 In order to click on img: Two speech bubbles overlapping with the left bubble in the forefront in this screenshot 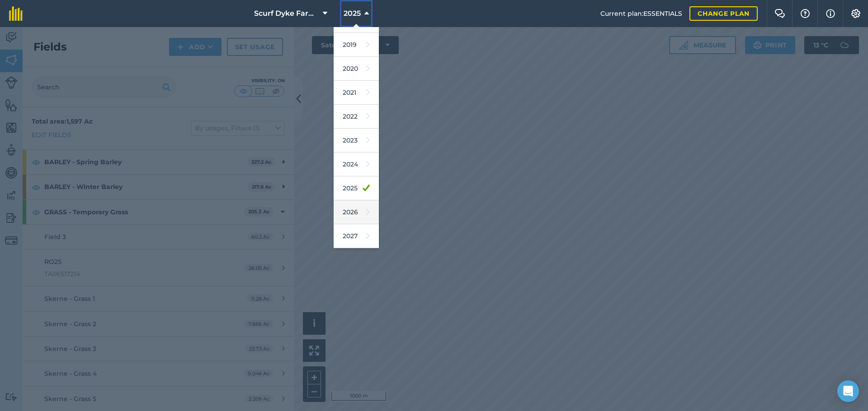, I will do `click(780, 14)`.